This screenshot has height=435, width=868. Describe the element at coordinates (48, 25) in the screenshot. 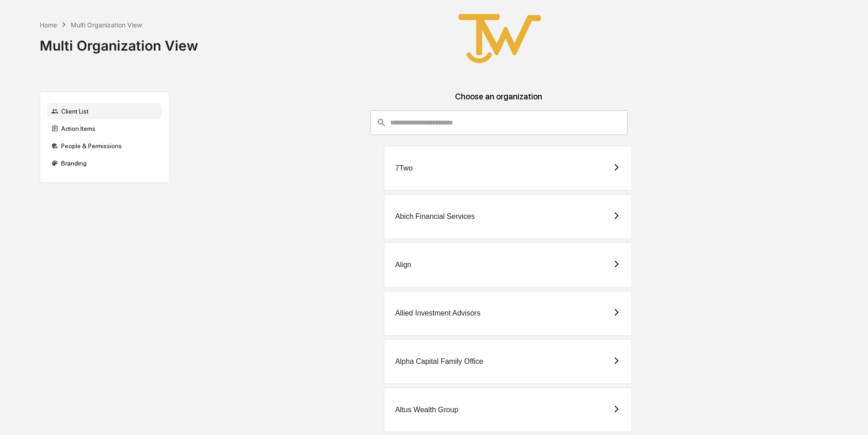

I see `div: Home` at that location.